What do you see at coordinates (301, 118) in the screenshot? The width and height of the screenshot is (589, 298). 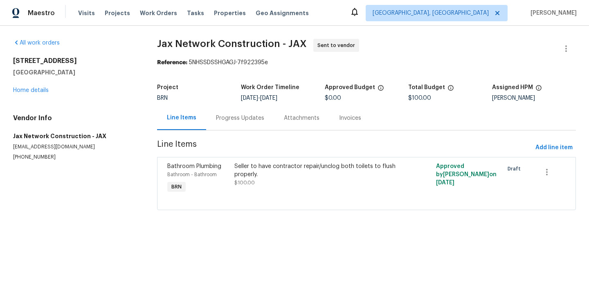 I see `div: Attachments` at bounding box center [301, 118].